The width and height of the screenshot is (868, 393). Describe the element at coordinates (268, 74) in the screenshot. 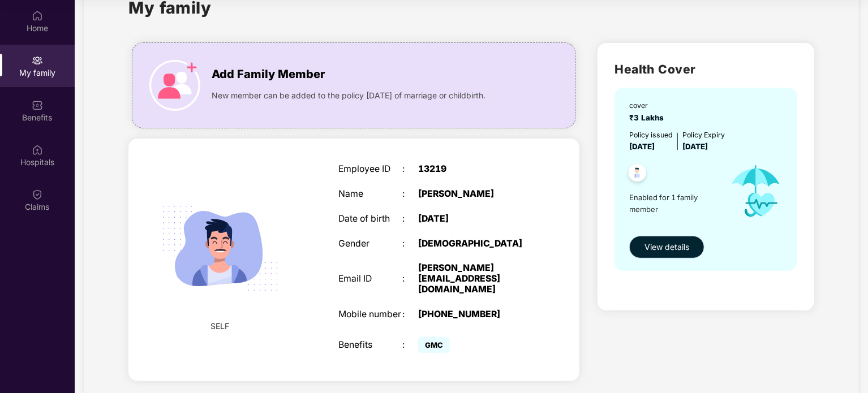

I see `span: Add Family Member` at that location.